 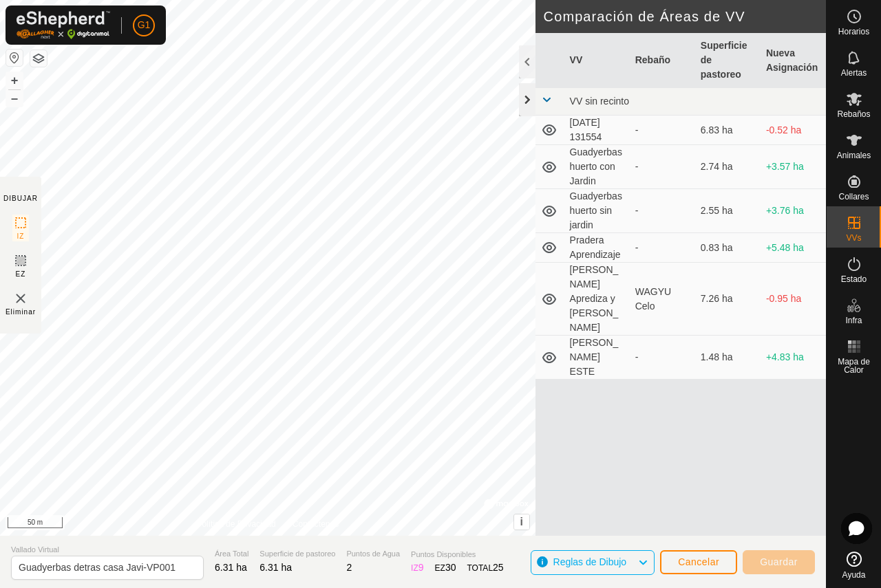 I want to click on span: Reglas de Dibujo, so click(x=590, y=562).